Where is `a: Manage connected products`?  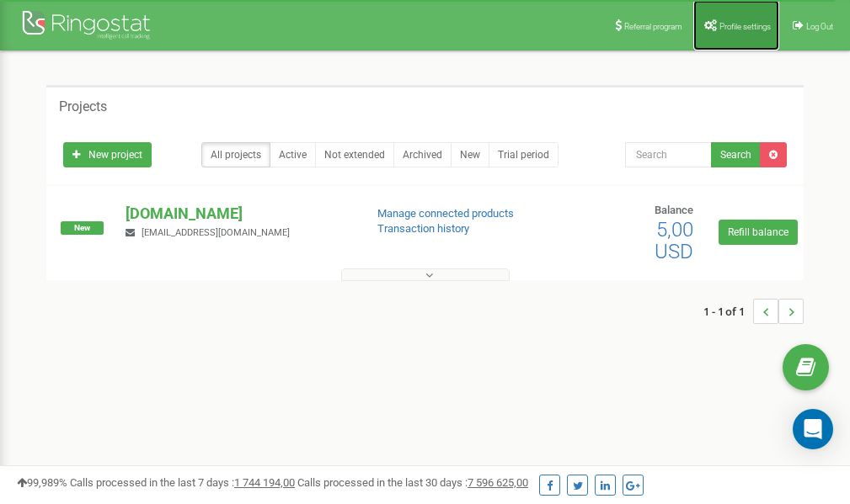
a: Manage connected products is located at coordinates (446, 213).